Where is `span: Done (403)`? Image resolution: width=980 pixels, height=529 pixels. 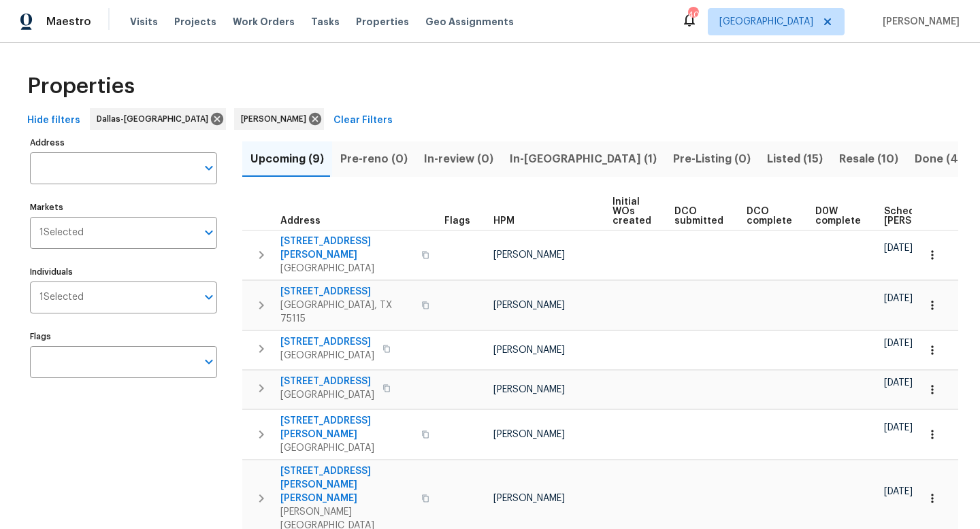 span: Done (403) is located at coordinates (946, 159).